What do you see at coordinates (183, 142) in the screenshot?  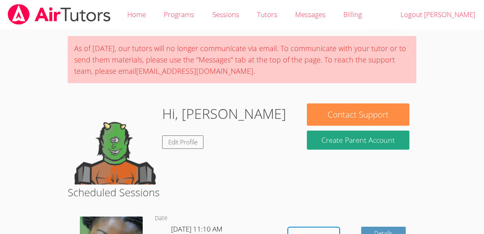 I see `a: Edit Profile` at bounding box center [183, 142].